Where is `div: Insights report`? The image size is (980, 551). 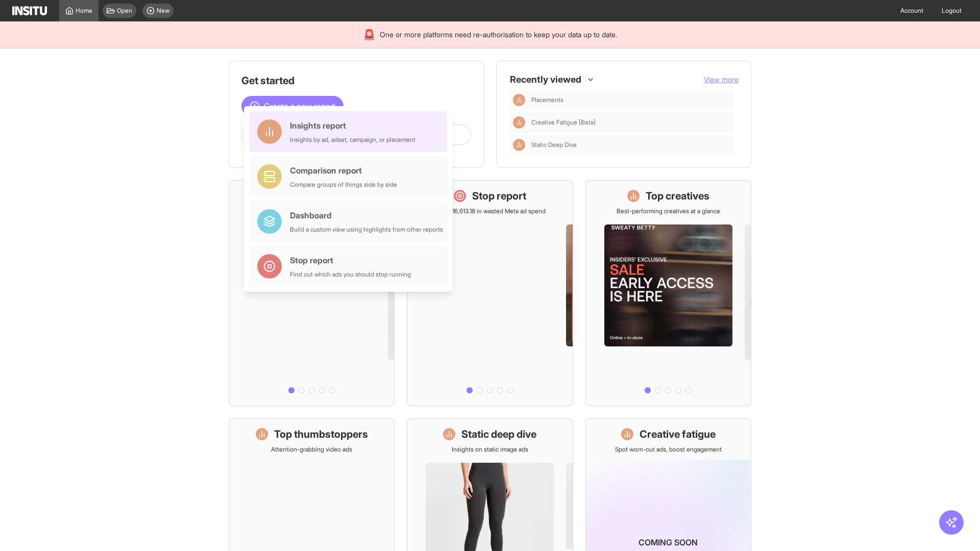 div: Insights report is located at coordinates (353, 125).